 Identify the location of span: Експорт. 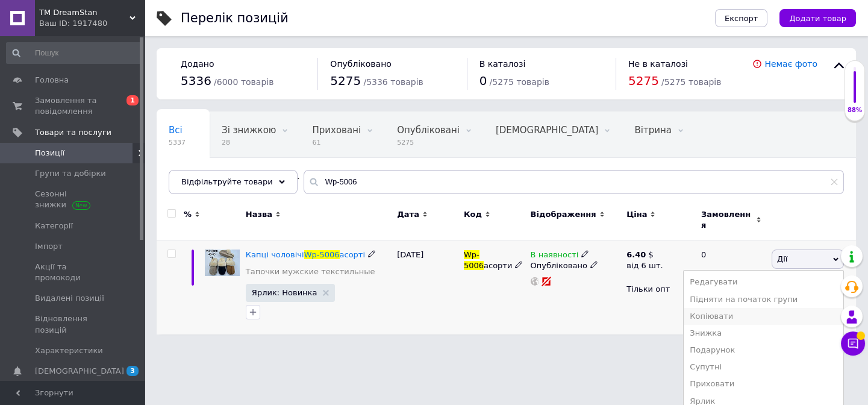
(741, 18).